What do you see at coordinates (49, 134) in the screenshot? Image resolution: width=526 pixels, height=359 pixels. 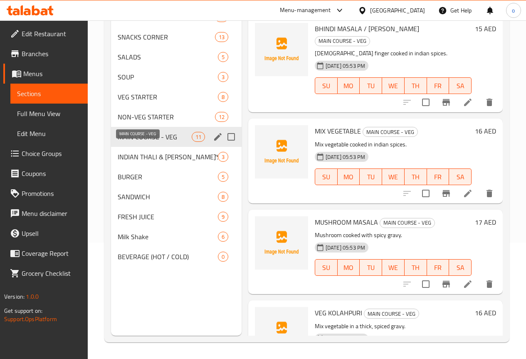 I see `span: Edit Menu` at bounding box center [49, 134].